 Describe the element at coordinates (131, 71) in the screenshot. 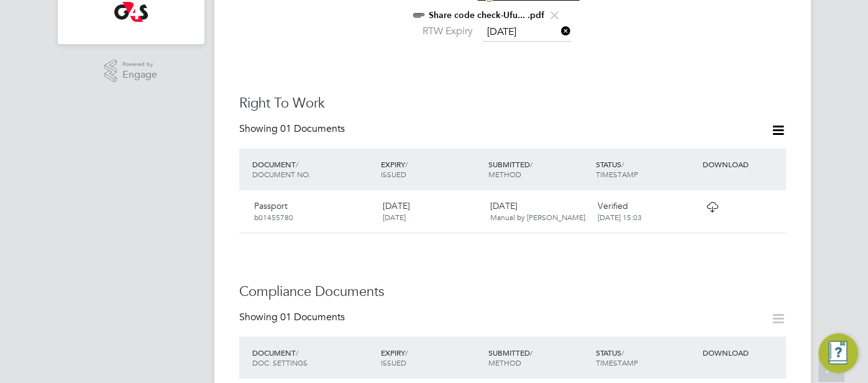

I see `a: Powered byEngage` at that location.